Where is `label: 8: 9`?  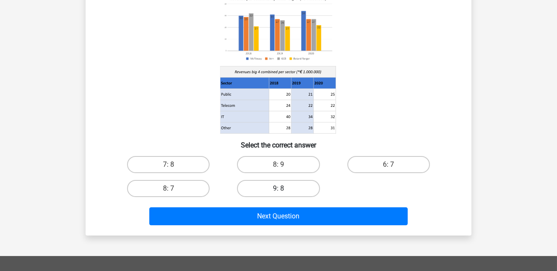 label: 8: 9 is located at coordinates (278, 165).